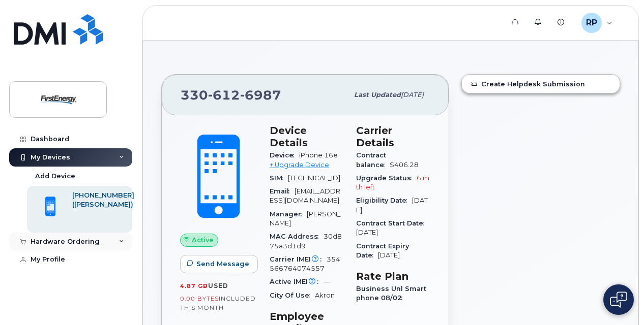 The height and width of the screenshot is (325, 644). Describe the element at coordinates (325, 295) in the screenshot. I see `span: Akron` at that location.